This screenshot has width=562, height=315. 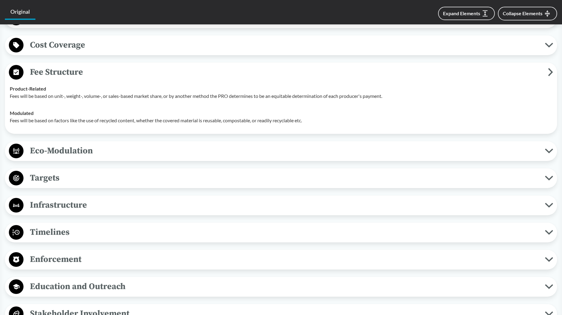 What do you see at coordinates (284, 151) in the screenshot?
I see `span: Eco-Modulation` at bounding box center [284, 151].